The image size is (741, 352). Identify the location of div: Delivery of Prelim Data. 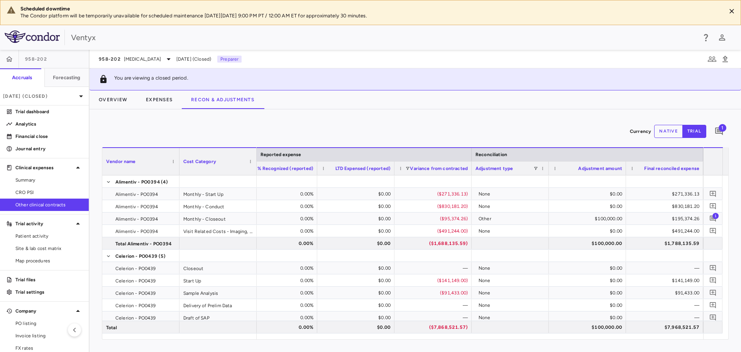
(218, 304).